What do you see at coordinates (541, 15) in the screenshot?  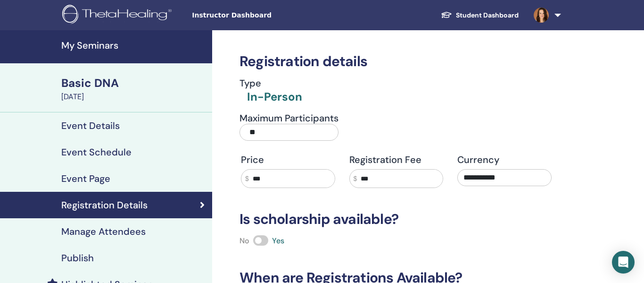 I see `img: default.jpg` at bounding box center [541, 15].